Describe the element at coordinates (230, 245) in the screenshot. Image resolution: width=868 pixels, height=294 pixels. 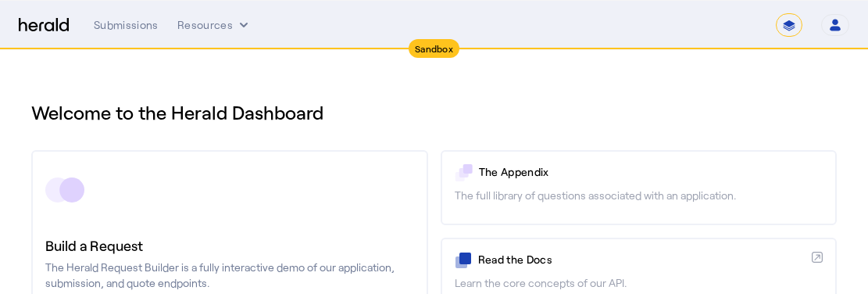
I see `h3: Build a Request` at that location.